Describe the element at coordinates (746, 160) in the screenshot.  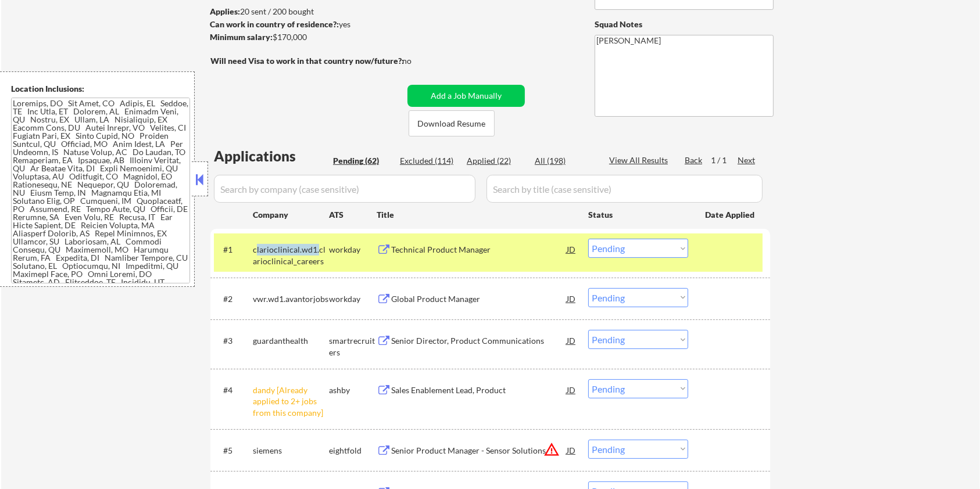
I see `div: Next` at that location.